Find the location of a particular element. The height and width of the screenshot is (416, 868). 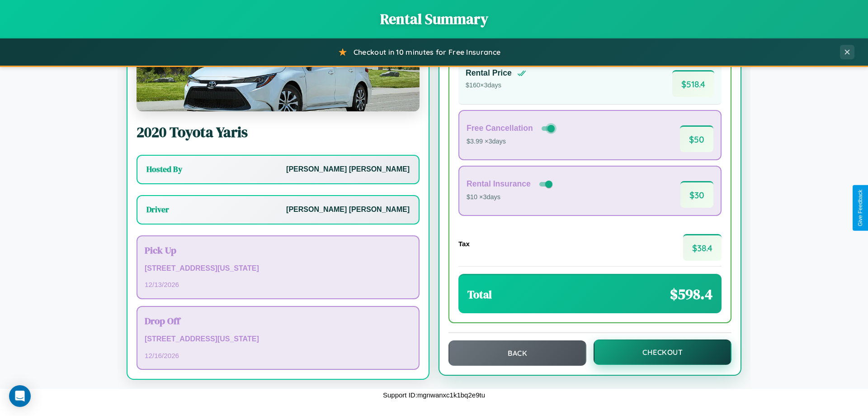

span: $ 50 is located at coordinates (697, 139).